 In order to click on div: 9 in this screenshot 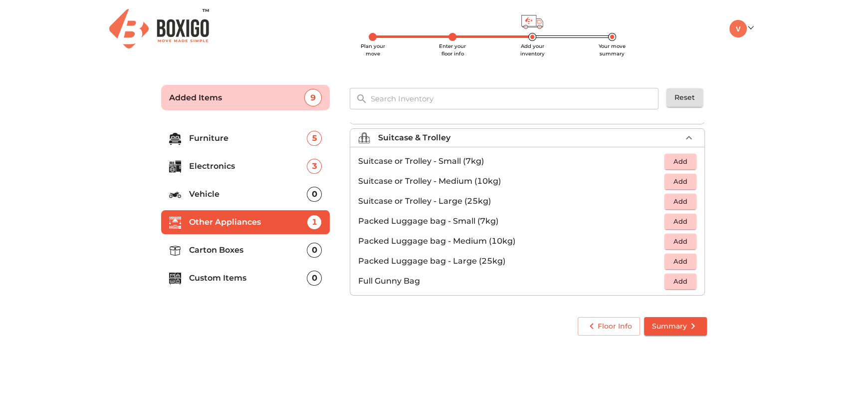, I will do `click(313, 97)`.